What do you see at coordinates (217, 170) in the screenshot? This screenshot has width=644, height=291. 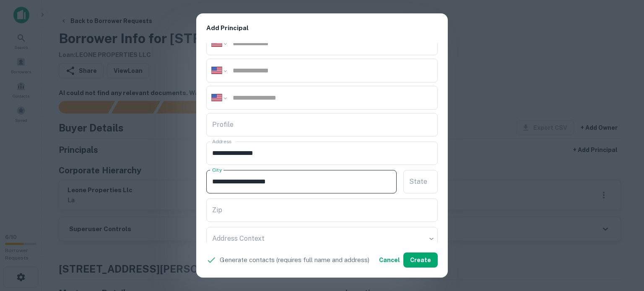 I see `label: City` at bounding box center [217, 170].